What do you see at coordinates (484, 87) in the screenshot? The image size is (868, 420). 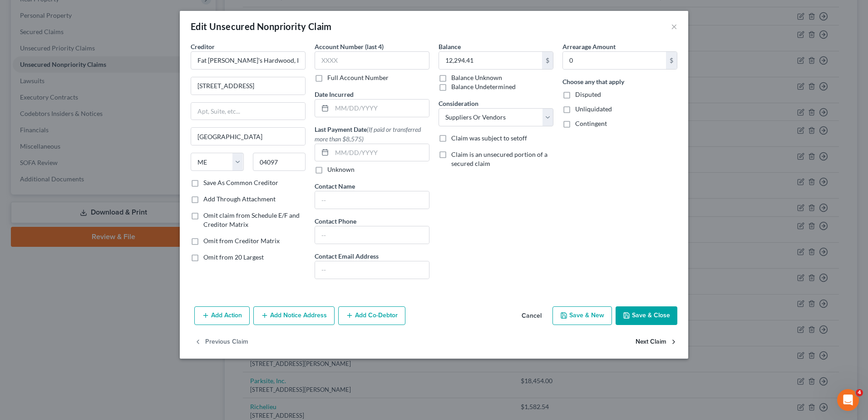 I see `label: Balance Undetermined` at bounding box center [484, 87].